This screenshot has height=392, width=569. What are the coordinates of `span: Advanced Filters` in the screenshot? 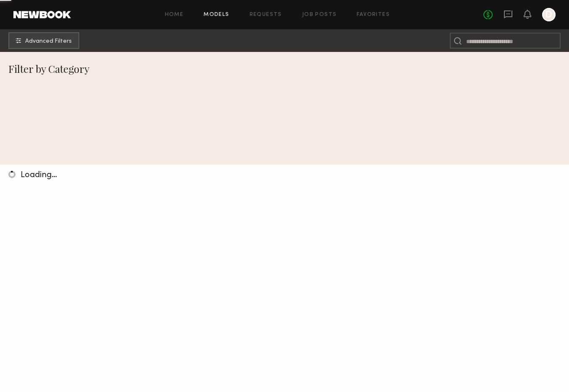 It's located at (49, 41).